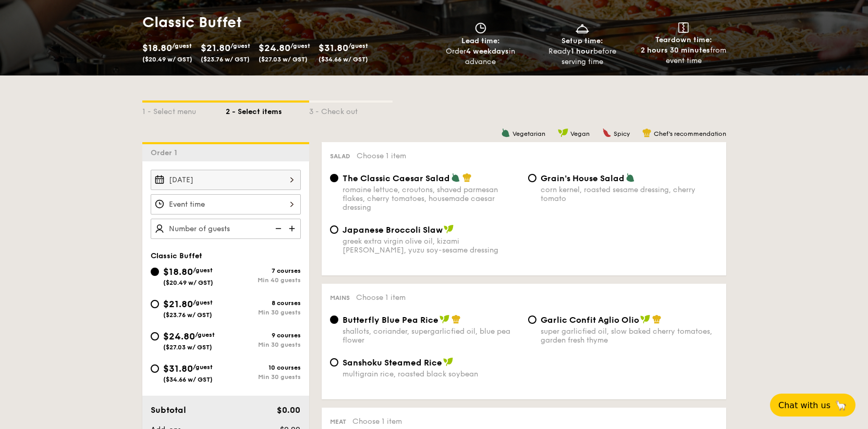  What do you see at coordinates (334, 178) in the screenshot?
I see `input: The Classic Caesar Saladromaine lettuce, croutons, shaved parmesan flakes, cherry tomatoes, house...` at bounding box center [334, 178].